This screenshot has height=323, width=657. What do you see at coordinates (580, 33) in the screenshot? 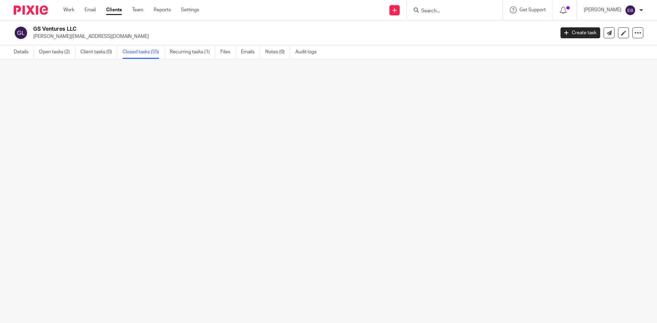
I see `a: Create task` at bounding box center [580, 33].